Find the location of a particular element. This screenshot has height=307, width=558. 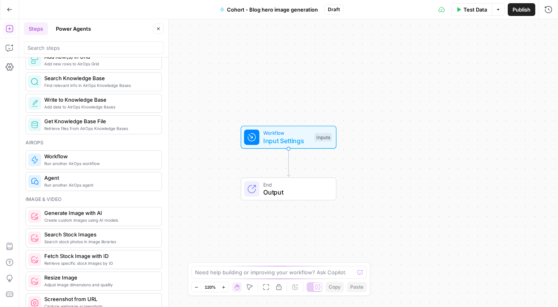

span: Get Knowledge Base File is located at coordinates (100, 121).